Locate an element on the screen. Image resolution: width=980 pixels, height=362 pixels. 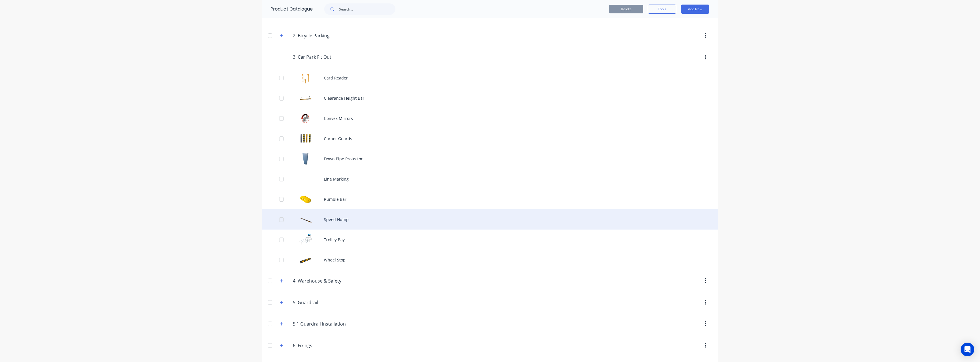
input: Search... is located at coordinates (367, 9).